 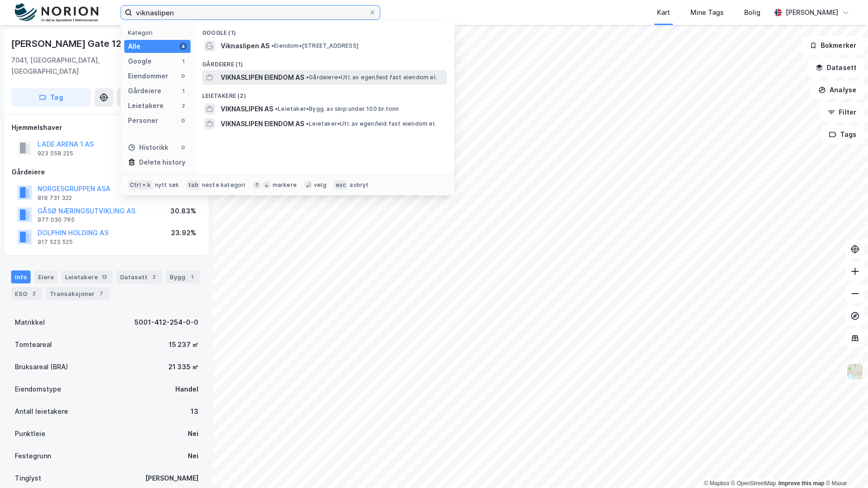 I want to click on button: Datasett, so click(x=837, y=67).